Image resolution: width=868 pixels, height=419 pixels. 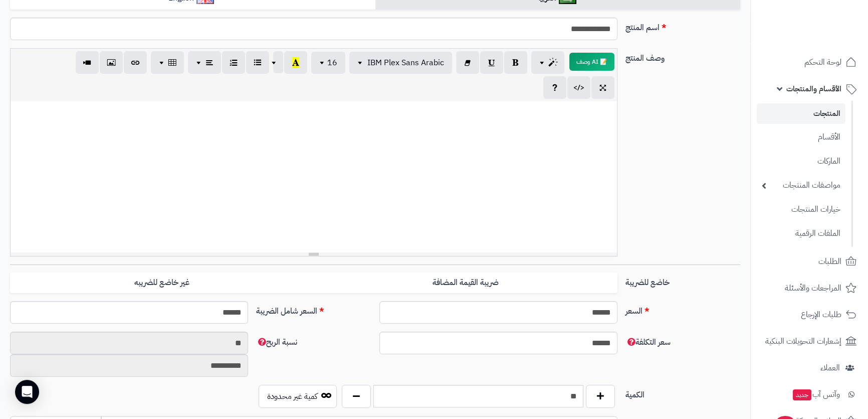 What do you see at coordinates (809, 261) in the screenshot?
I see `a: الطلبات` at bounding box center [809, 261].